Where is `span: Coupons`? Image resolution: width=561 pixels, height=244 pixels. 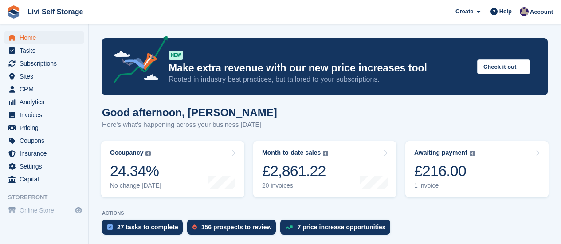
span: Coupons is located at coordinates (46, 140).